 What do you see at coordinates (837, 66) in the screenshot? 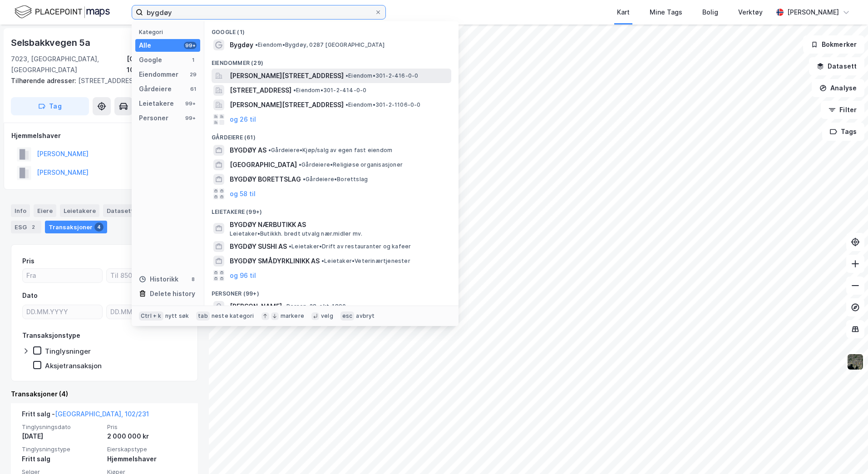
I see `button: Datasett` at bounding box center [837, 66].